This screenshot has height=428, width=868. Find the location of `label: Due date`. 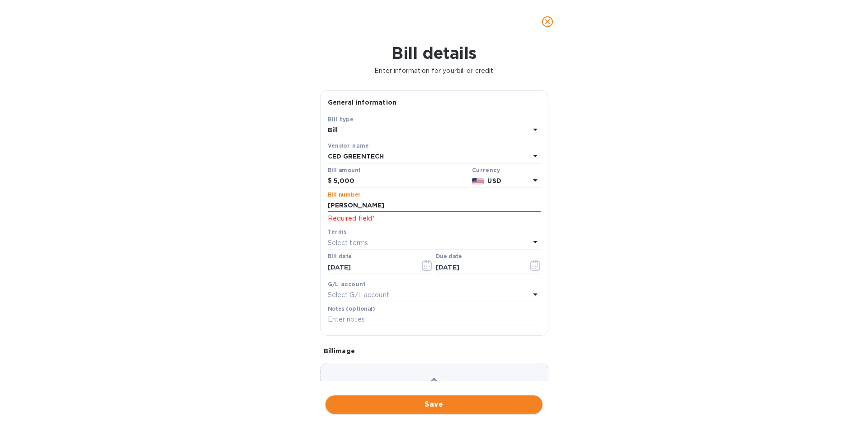

label: Due date is located at coordinates (449, 256).